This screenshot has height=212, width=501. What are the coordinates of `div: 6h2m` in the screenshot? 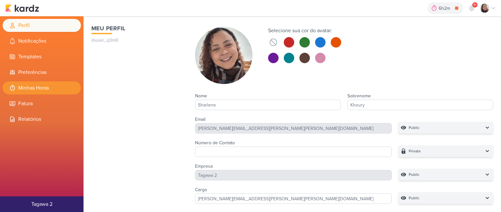 It's located at (445, 8).